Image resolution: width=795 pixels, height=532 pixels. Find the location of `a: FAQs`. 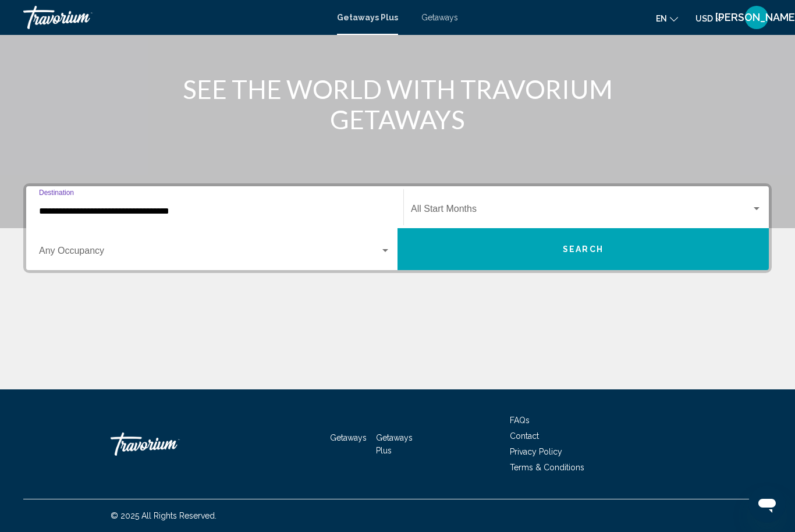

a: FAQs is located at coordinates (520, 420).